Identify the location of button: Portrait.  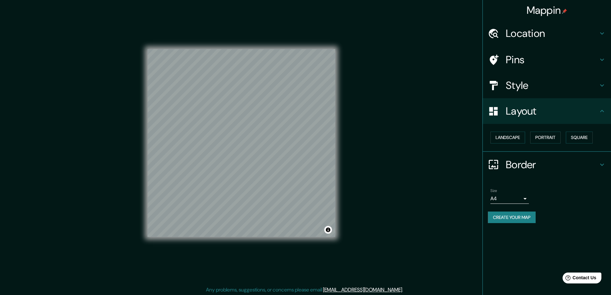
(546, 137).